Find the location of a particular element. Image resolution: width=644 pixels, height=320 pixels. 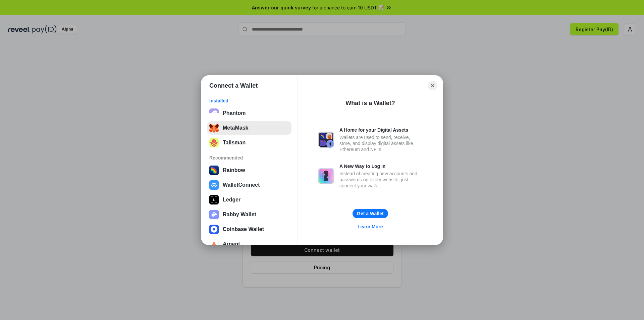

img: svg+xml;base64,PHN2ZyB3aWR0aD0iMzUiIGhlaWdodD0iMzQiIHZpZXdCb3g9IjAgMCAzNSAzNCIgZmlsbD0ibm9uZSIgeG... is located at coordinates (214, 128).